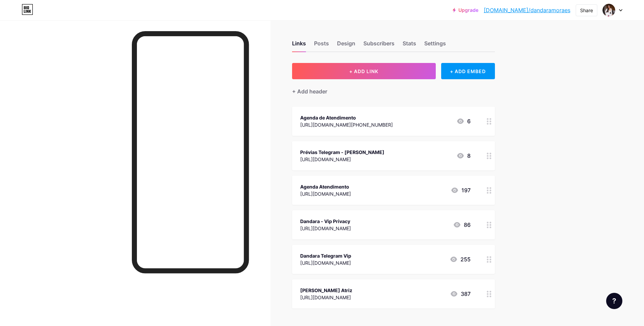  What do you see at coordinates (460, 294) in the screenshot?
I see `div: 387` at bounding box center [460, 294].